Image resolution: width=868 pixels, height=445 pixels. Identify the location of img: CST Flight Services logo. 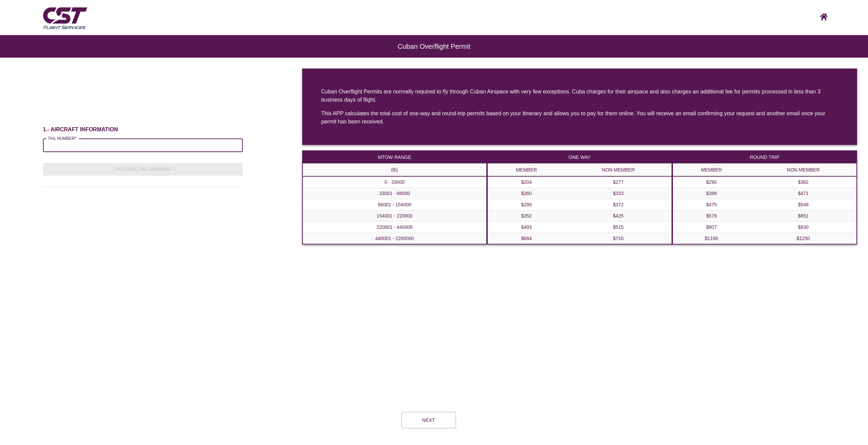
(65, 18).